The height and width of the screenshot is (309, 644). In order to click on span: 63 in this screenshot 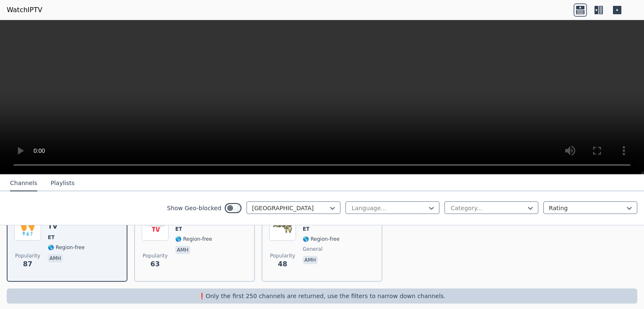, I will do `click(155, 264)`.